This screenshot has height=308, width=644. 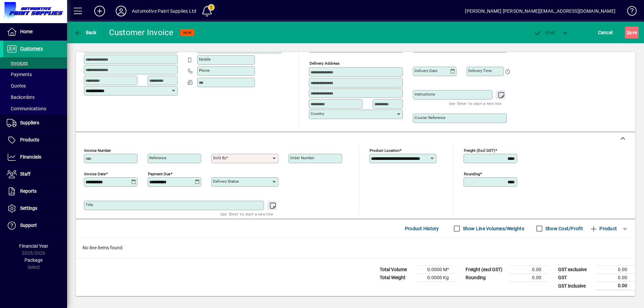 I want to click on a: Payments, so click(x=35, y=74).